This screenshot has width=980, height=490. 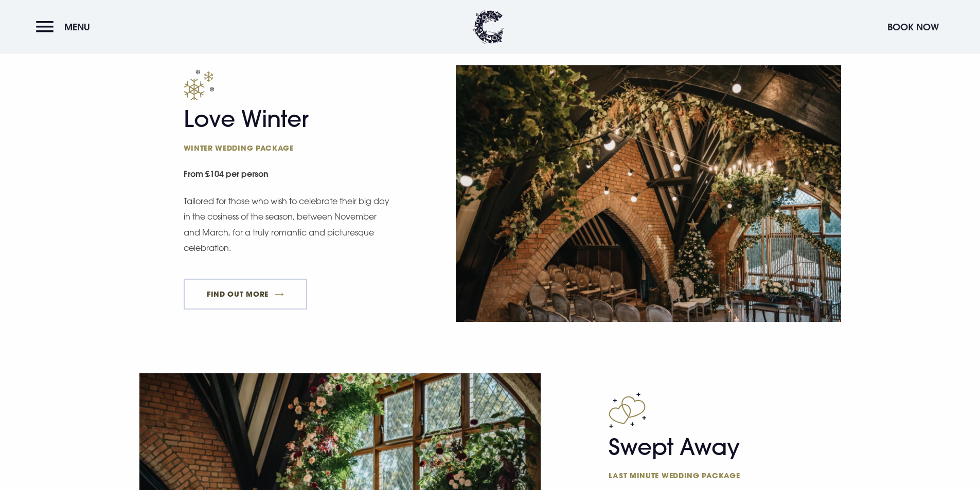 I want to click on p: Tailored for those who wish to celebrate their big day in the cosiness of the season, between Nov..., so click(x=289, y=225).